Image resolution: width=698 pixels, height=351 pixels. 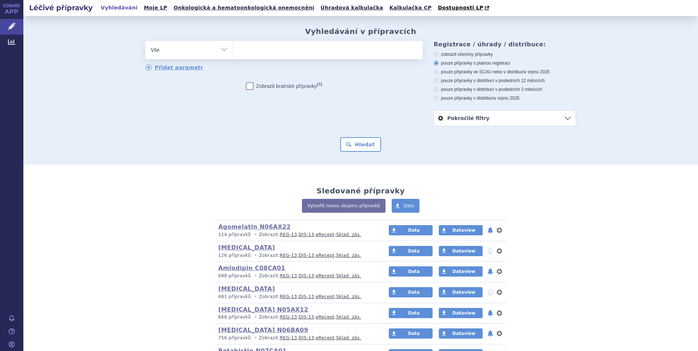 What do you see at coordinates (234, 297) in the screenshot?
I see `span: 681 přípravků` at bounding box center [234, 297].